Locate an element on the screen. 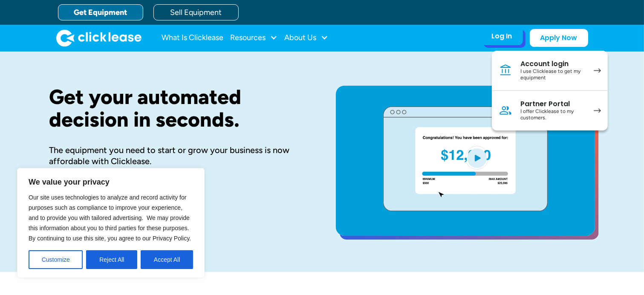 This screenshot has width=644, height=295. div: The equipment you need to start or grow your business is now affordable with Clicklease. is located at coordinates (179, 156).